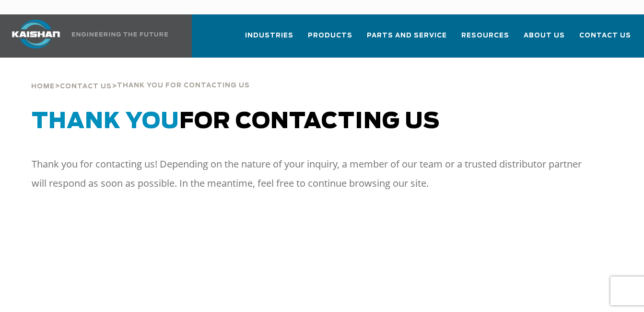  I want to click on span: Parts and Service, so click(407, 36).